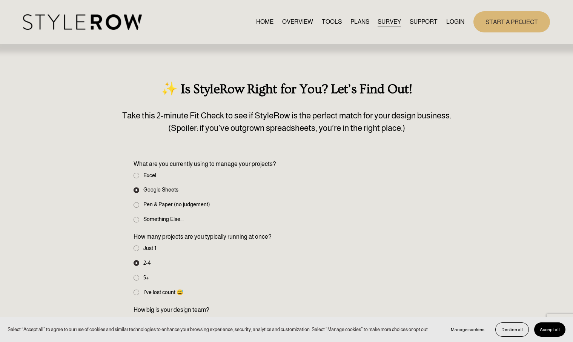 The width and height of the screenshot is (573, 342). What do you see at coordinates (424, 22) in the screenshot?
I see `a: folder dropdown` at bounding box center [424, 22].